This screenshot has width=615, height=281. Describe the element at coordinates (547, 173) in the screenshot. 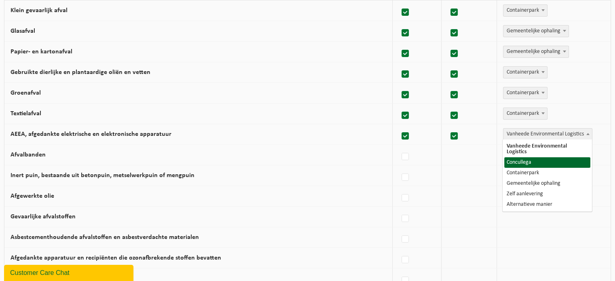

I see `li: Containerpark` at that location.